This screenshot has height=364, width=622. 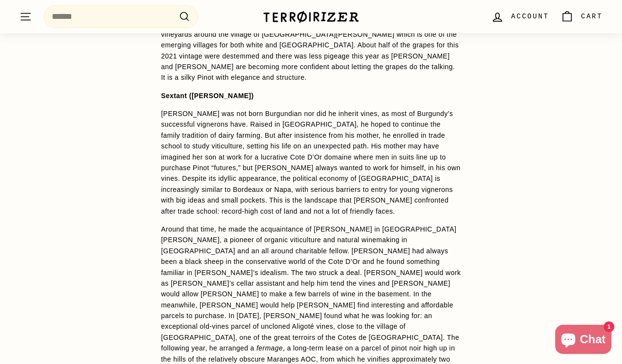 I want to click on span: Cart, so click(x=591, y=17).